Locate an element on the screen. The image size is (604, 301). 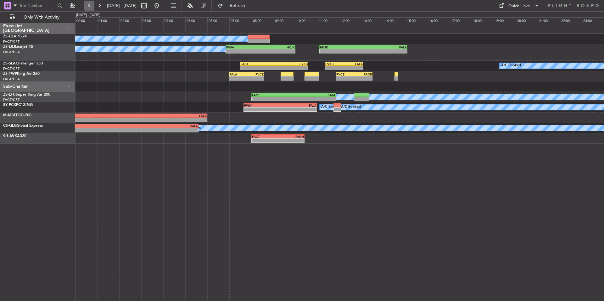
div: 19:00 is located at coordinates (505, 20).